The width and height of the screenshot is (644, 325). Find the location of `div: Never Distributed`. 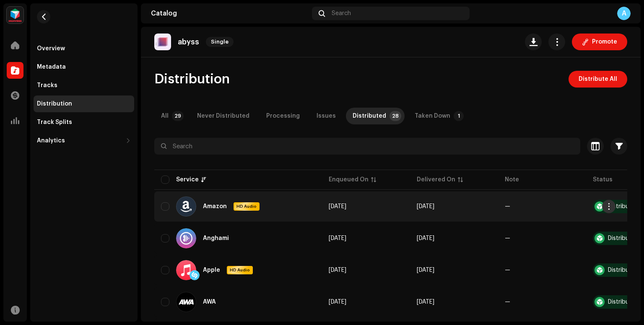

div: Never Distributed is located at coordinates (223, 116).